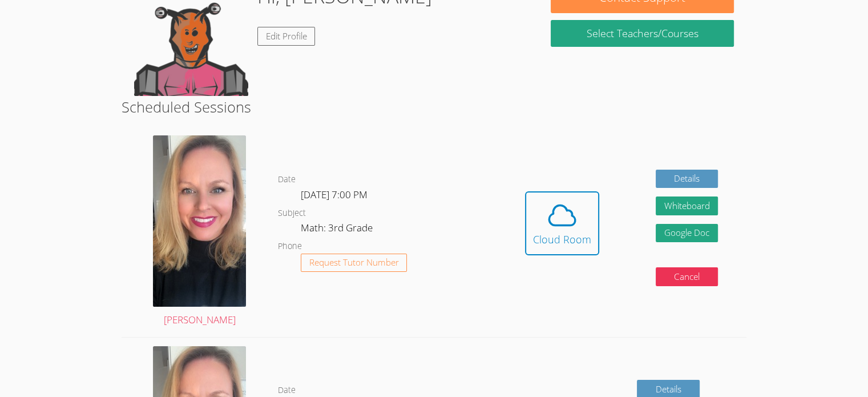  I want to click on button: Request Tutor Number, so click(354, 263).